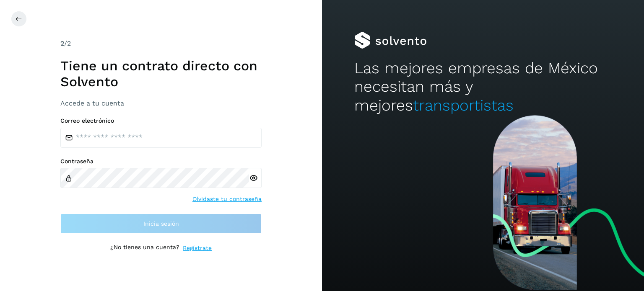 The width and height of the screenshot is (644, 291). What do you see at coordinates (197, 248) in the screenshot?
I see `a: Regístrate` at bounding box center [197, 248].